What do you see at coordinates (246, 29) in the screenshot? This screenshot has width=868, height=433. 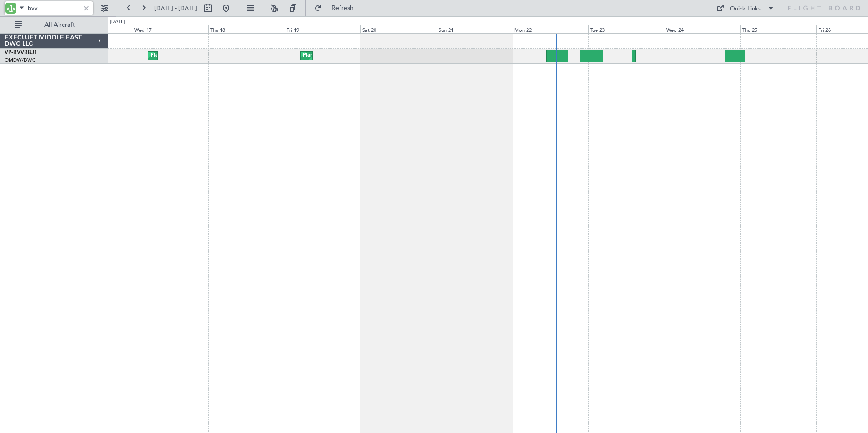 I see `div: Thu 18` at bounding box center [246, 29].